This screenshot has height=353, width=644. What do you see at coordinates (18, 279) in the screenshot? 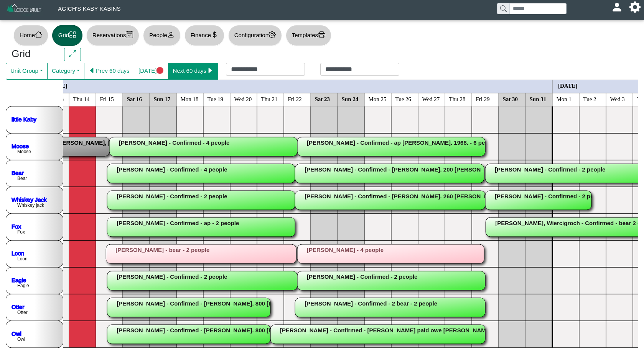
I see `a: Eagle` at bounding box center [18, 279].